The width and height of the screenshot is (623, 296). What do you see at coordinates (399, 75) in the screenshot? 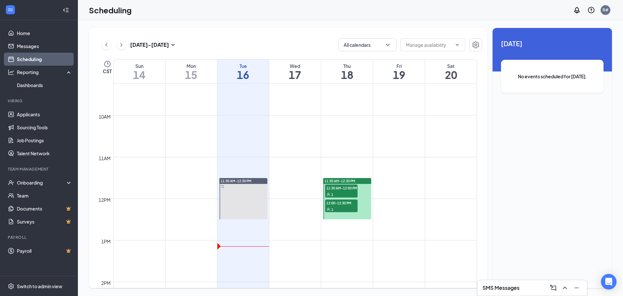
I see `h1: 19` at bounding box center [399, 75].